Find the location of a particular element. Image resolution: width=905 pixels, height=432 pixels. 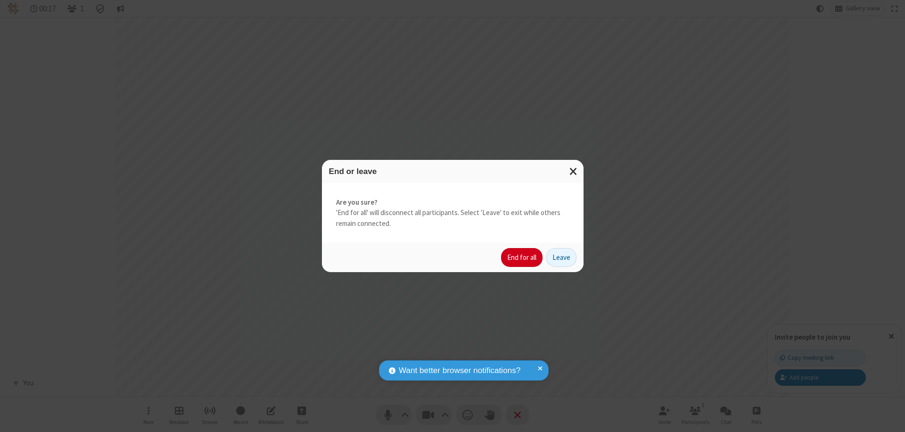

button: Close modal is located at coordinates (574, 171).